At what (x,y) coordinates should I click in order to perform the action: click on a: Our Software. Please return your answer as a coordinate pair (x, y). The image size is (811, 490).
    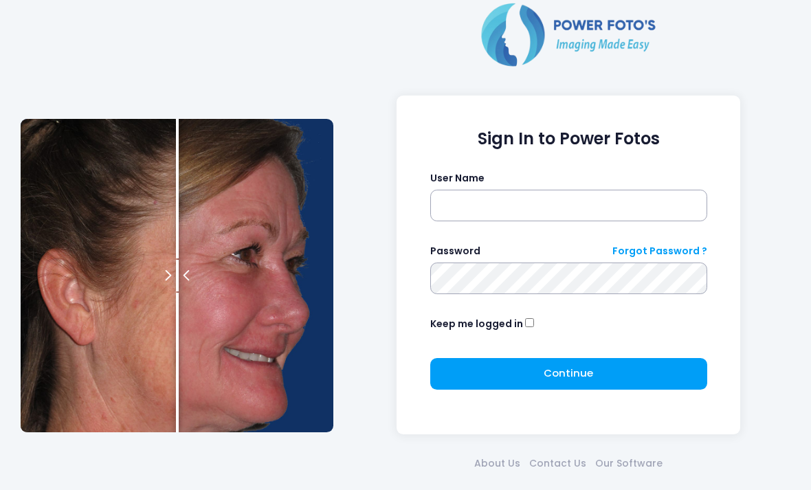
    Looking at the image, I should click on (629, 463).